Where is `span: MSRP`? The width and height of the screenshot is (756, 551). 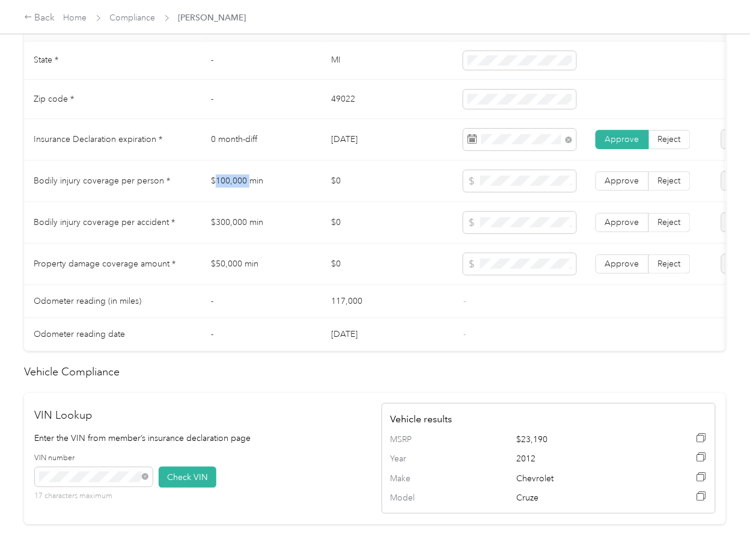
span: MSRP is located at coordinates (416, 440).